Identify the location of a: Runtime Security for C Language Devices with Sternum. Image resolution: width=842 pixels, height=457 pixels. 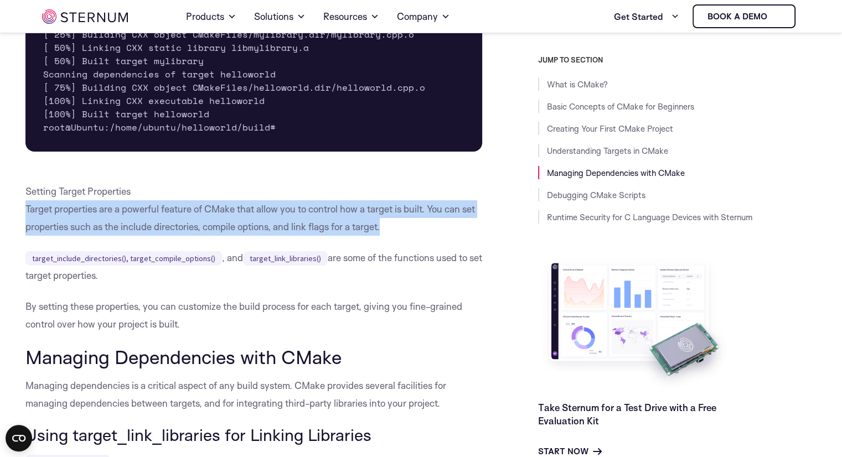
(650, 217).